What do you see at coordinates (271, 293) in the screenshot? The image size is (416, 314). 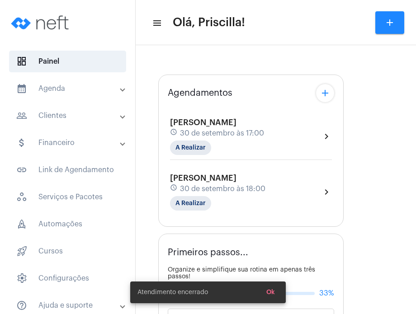 I see `button: Ok` at bounding box center [271, 293].